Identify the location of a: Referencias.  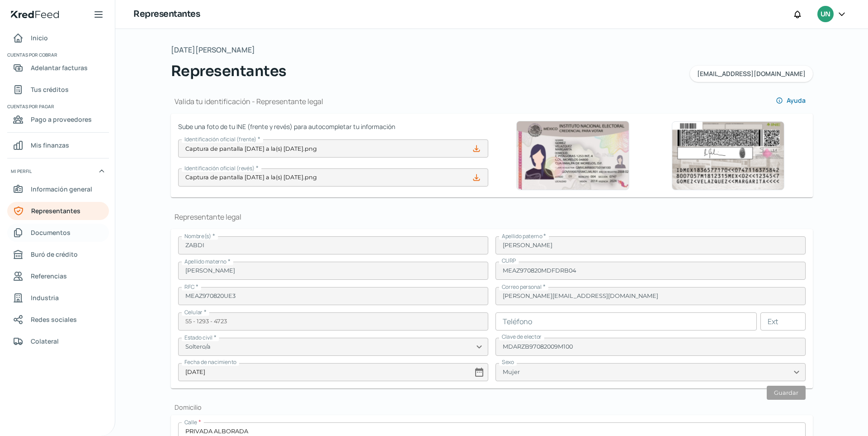
(58, 276).